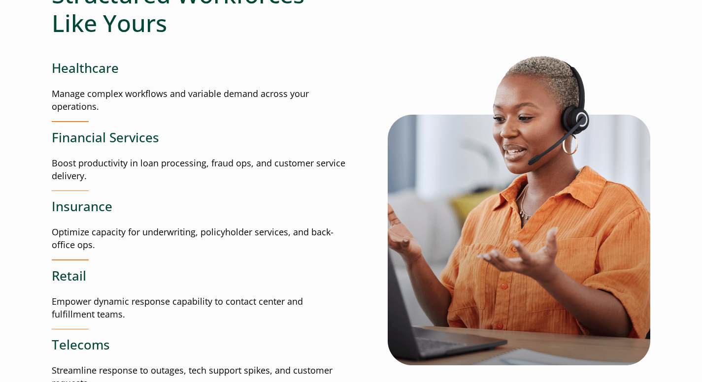 The height and width of the screenshot is (382, 702). Describe the element at coordinates (200, 276) in the screenshot. I see `h3: Retail` at that location.